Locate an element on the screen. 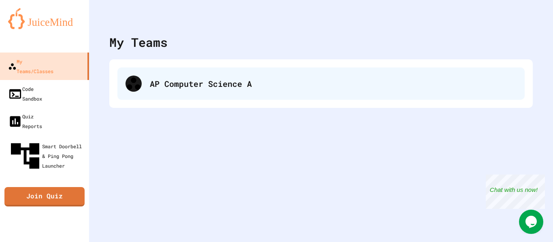  div: My Teams is located at coordinates (138, 42).